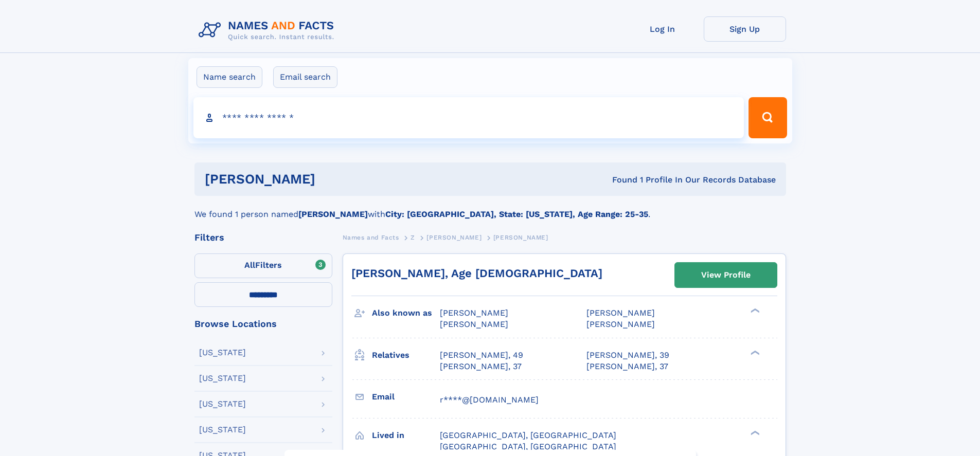  Describe the element at coordinates (619, 180) in the screenshot. I see `div: Found 1 Profile In Our Records Database` at that location.